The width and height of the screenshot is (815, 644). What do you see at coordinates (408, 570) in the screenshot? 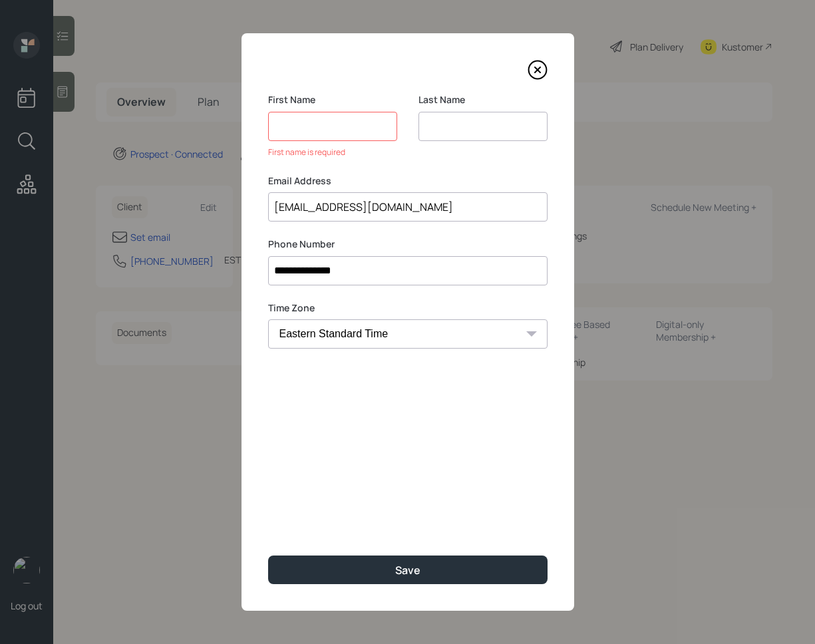
I see `div: Save` at bounding box center [408, 570].